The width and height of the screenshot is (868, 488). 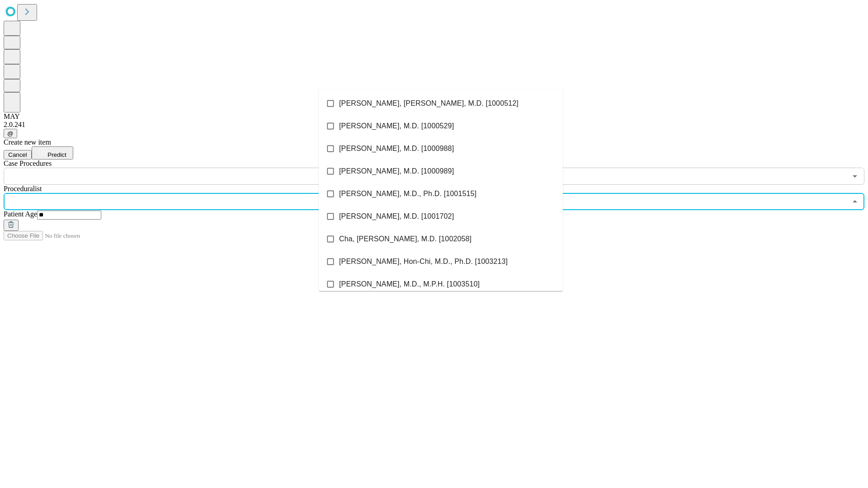 I want to click on span: Cancel, so click(x=17, y=155).